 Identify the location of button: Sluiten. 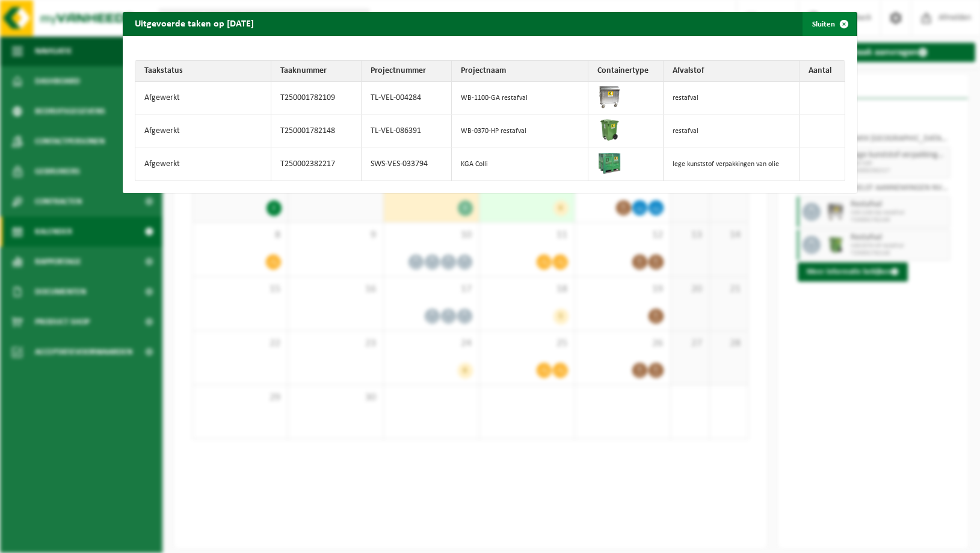
(829, 24).